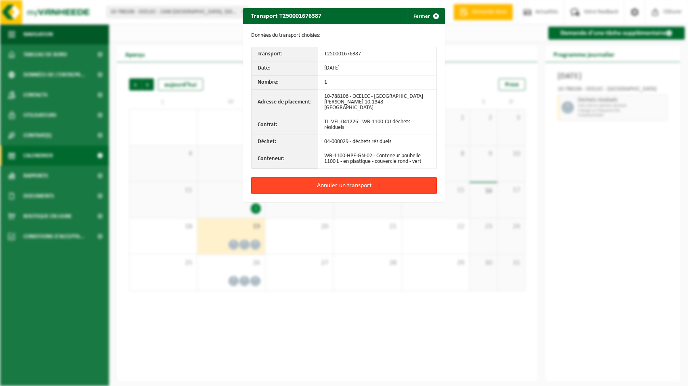 The image size is (688, 386). I want to click on td: 04-000029 - déchets résiduels, so click(377, 142).